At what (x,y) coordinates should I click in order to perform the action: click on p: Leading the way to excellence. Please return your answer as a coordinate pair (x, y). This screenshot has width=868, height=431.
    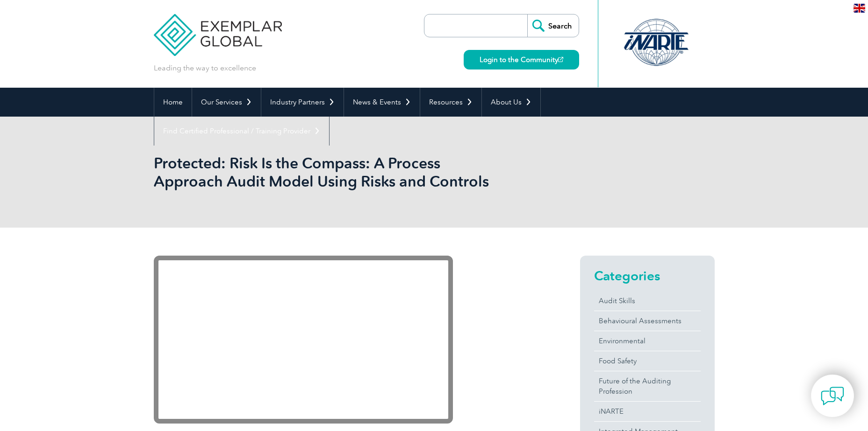
    Looking at the image, I should click on (205, 69).